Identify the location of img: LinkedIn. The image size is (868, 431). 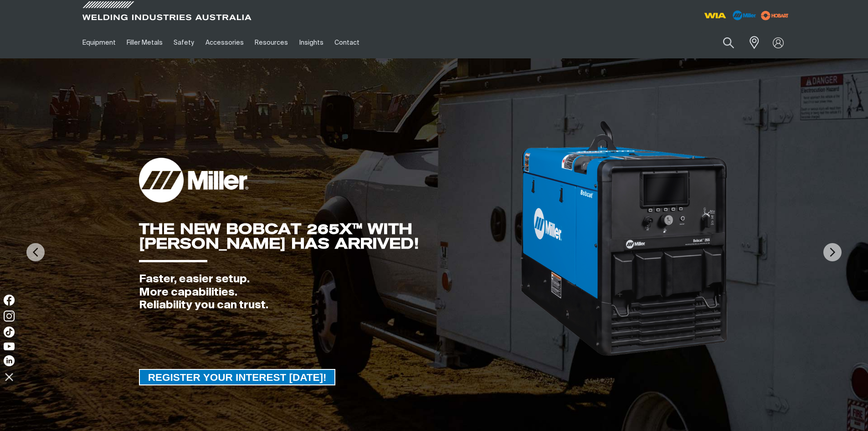
(9, 361).